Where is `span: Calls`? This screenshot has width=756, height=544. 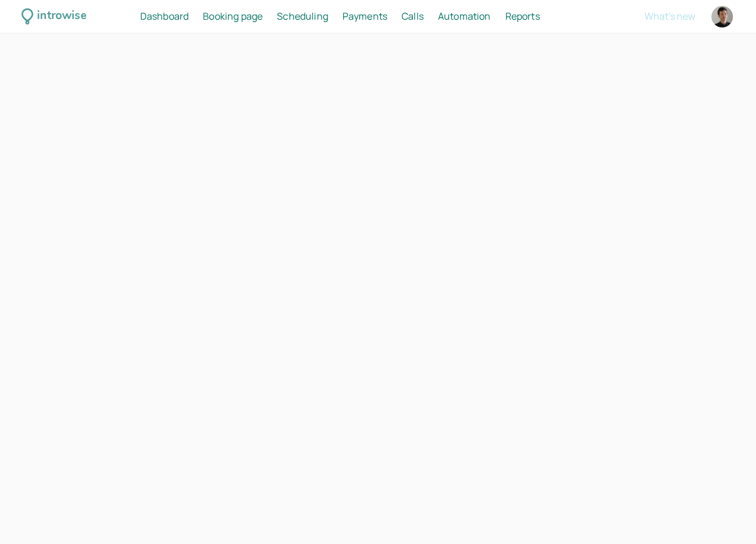 span: Calls is located at coordinates (412, 16).